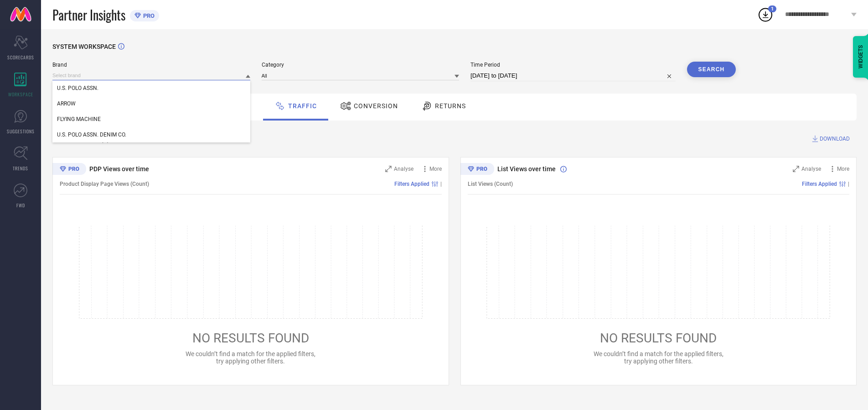 The width and height of the screenshot is (868, 410). Describe the element at coordinates (147, 15) in the screenshot. I see `span: PRO` at that location.